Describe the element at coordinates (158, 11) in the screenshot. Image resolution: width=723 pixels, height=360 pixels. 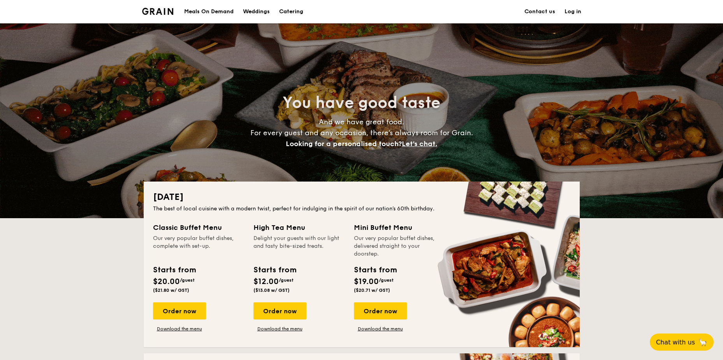
I see `img: Grain` at that location.